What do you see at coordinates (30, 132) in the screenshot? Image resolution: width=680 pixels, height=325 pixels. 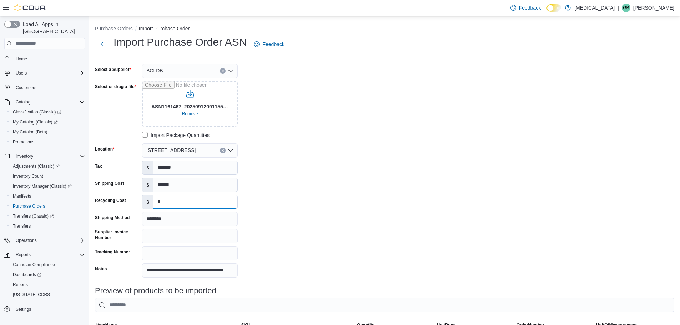 I see `a: My Catalog (Beta)` at bounding box center [30, 132].